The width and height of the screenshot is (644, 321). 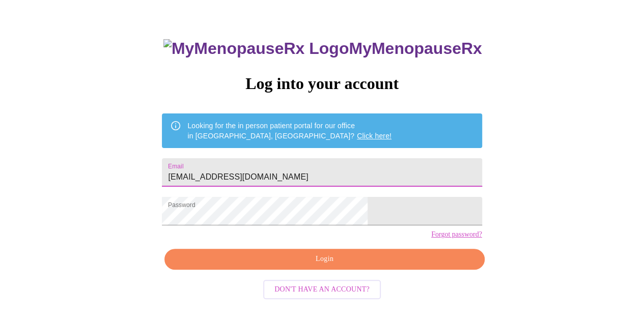 What do you see at coordinates (256, 48) in the screenshot?
I see `img: MyMenopauseRx Logo` at bounding box center [256, 48].